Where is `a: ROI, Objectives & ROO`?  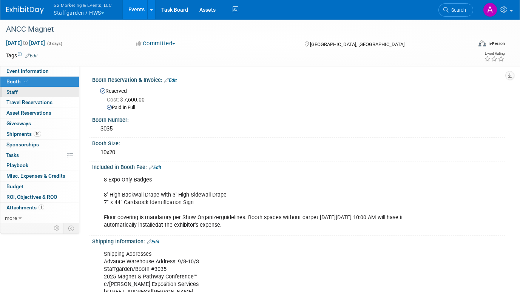
a: ROI, Objectives & ROO is located at coordinates (40, 197).